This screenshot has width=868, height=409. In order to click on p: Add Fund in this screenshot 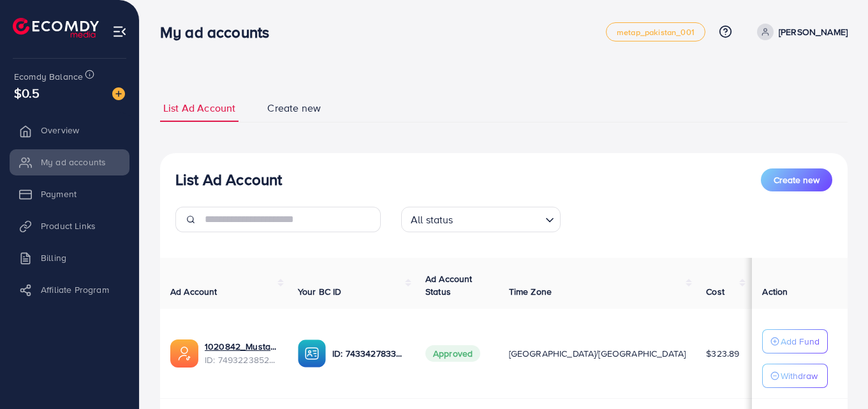, I will do `click(799, 342)`.